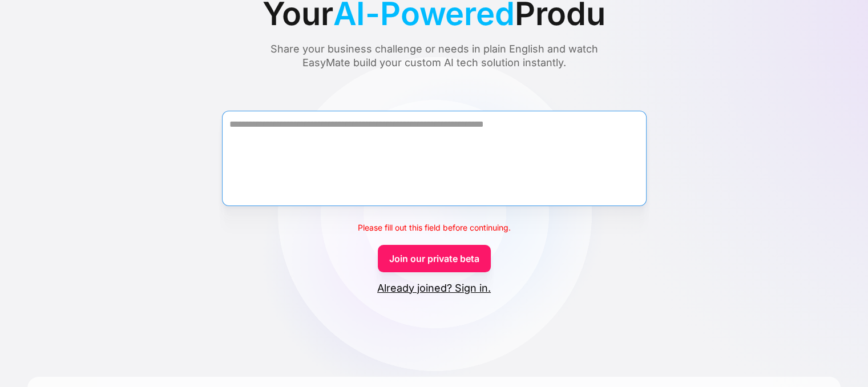 Image resolution: width=868 pixels, height=387 pixels. I want to click on a: Already joined? Sign in., so click(434, 288).